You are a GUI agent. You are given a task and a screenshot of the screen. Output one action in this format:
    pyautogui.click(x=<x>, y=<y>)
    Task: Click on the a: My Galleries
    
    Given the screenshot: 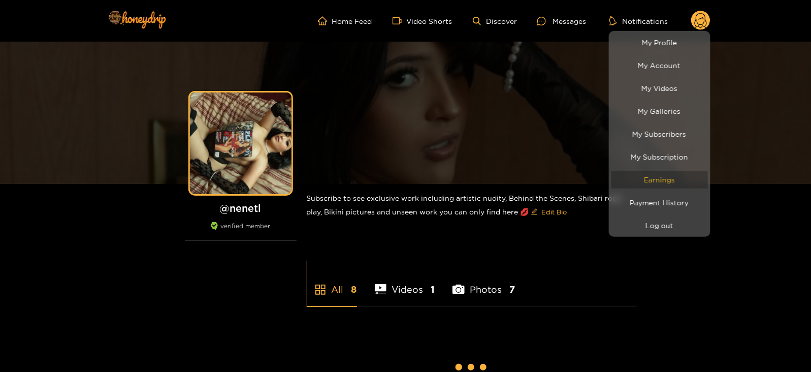 What is the action you would take?
    pyautogui.click(x=659, y=111)
    